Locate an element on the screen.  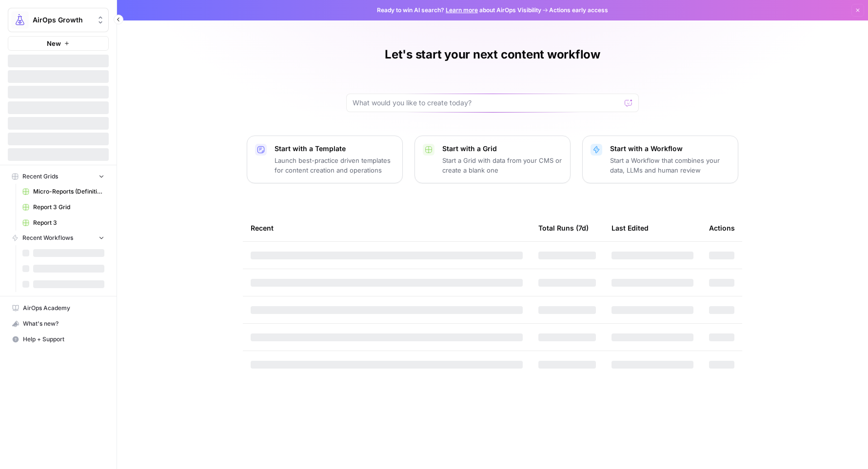
span: New is located at coordinates (54, 43).